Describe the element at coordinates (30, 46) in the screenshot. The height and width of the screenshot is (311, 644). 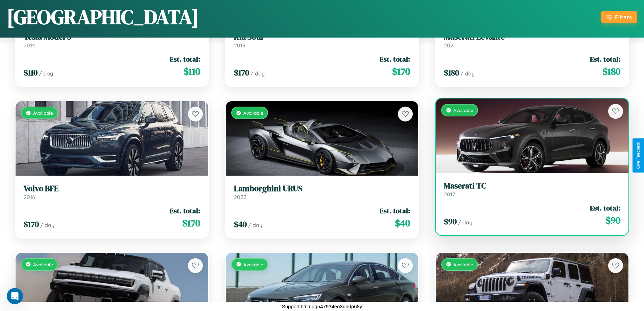
I see `span: 2014` at that location.